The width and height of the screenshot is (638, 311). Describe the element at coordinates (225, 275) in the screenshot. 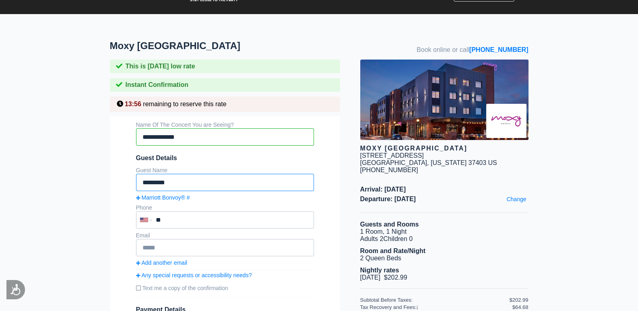

I see `a: Any special requests or accessibility needs?` at that location.